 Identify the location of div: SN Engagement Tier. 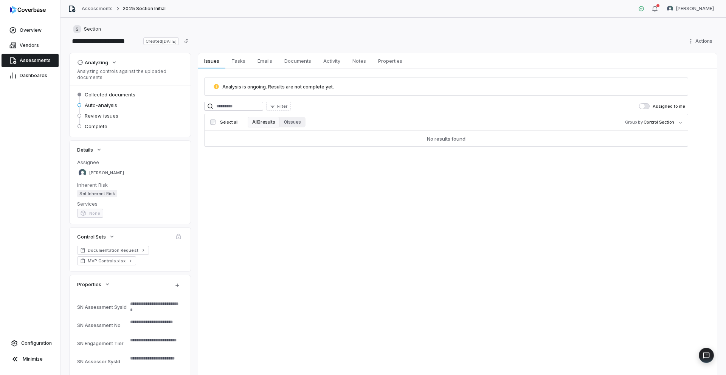
(102, 344).